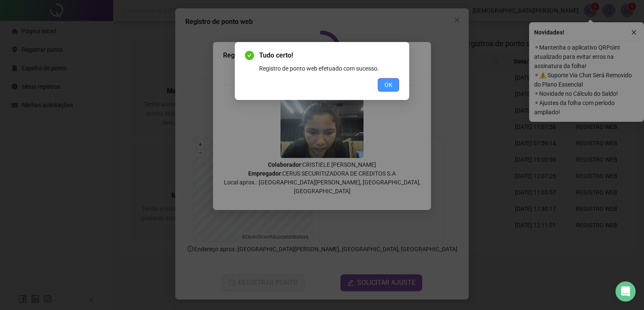 This screenshot has height=310, width=644. What do you see at coordinates (249, 55) in the screenshot?
I see `span: check-circle` at bounding box center [249, 55].